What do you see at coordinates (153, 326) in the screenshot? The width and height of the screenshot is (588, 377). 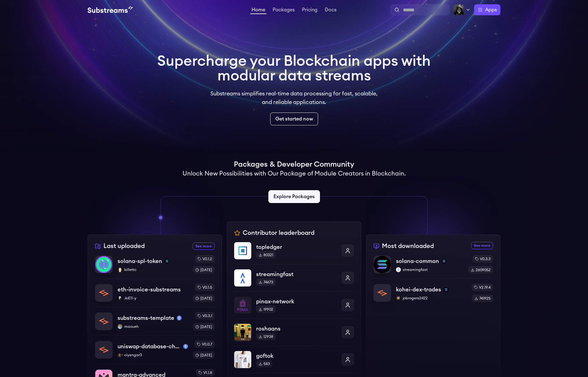 I see `p: maoueh` at bounding box center [153, 326].